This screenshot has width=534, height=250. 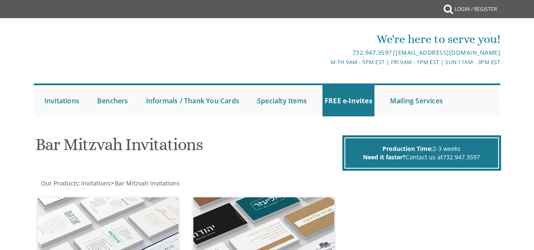 I want to click on h1: Bar Mitzvah Invitations, so click(x=188, y=148).